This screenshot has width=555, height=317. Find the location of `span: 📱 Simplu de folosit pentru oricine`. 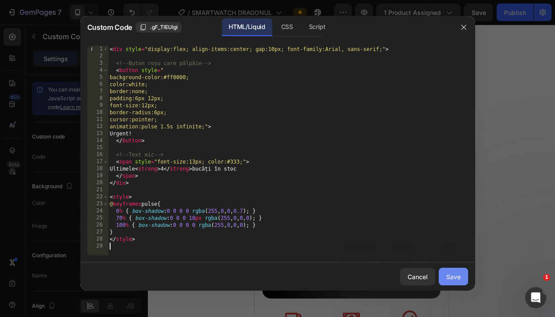

span: 📱 Simplu de folosit pentru oricine is located at coordinates (67, 114).